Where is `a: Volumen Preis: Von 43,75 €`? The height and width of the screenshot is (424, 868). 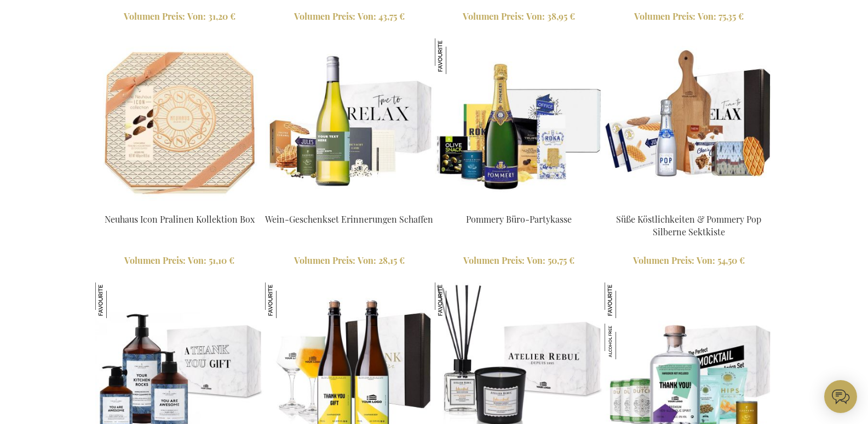 a: Volumen Preis: Von 43,75 € is located at coordinates (350, 16).